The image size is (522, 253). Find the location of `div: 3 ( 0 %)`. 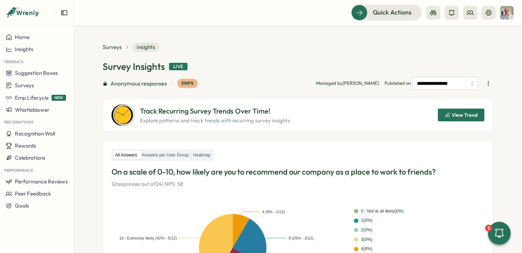

div: 3 ( 0 %) is located at coordinates (367, 240).